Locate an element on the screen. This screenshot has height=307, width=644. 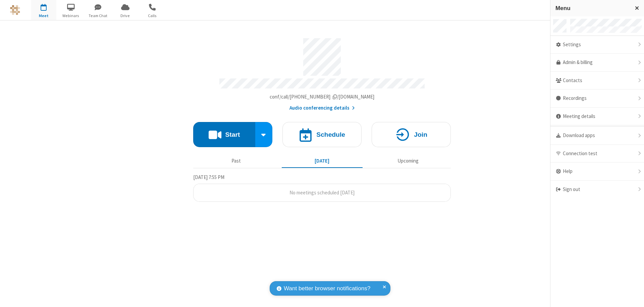
button: Join is located at coordinates (411, 134).